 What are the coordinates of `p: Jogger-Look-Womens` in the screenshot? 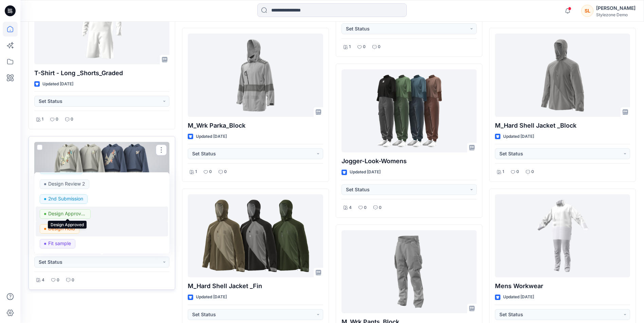 It's located at (409, 162).